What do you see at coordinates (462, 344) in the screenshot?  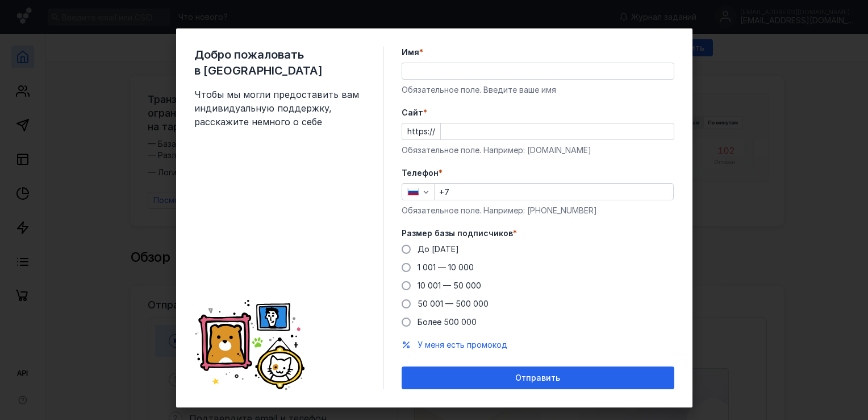 I see `button: У меня есть промокод` at bounding box center [462, 344].